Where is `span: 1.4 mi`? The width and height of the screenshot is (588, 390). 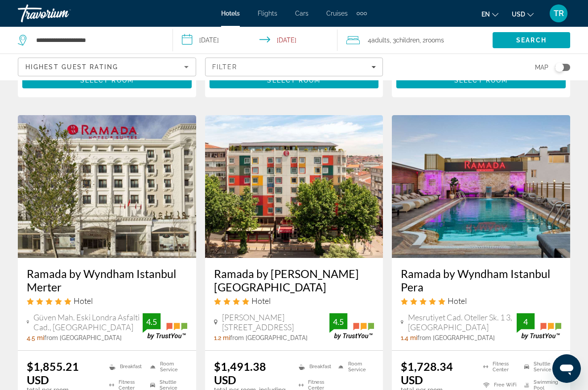
span: 1.4 mi is located at coordinates (408, 338).